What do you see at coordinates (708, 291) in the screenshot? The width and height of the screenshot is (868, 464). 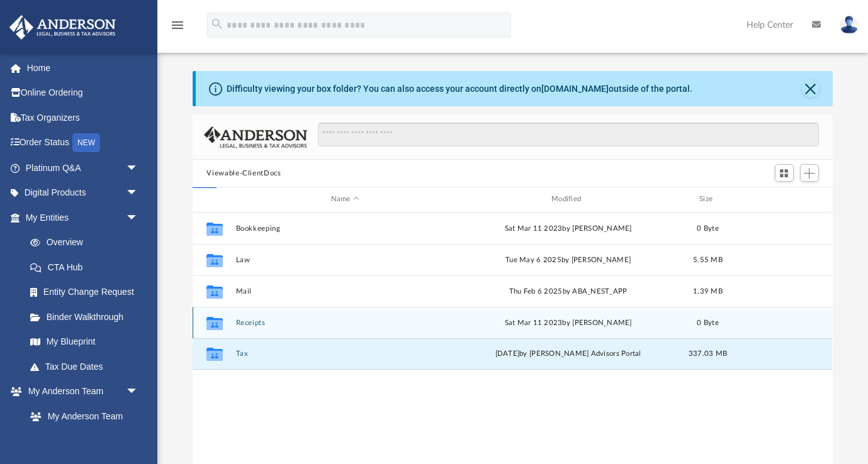 I see `span: 1.39 MB` at bounding box center [708, 291].